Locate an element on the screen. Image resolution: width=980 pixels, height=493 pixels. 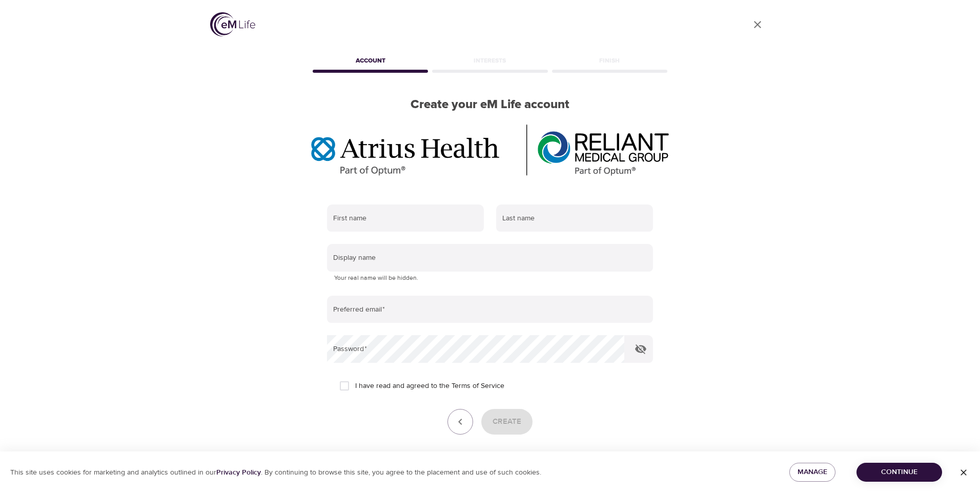
button: Continue is located at coordinates (899, 472).